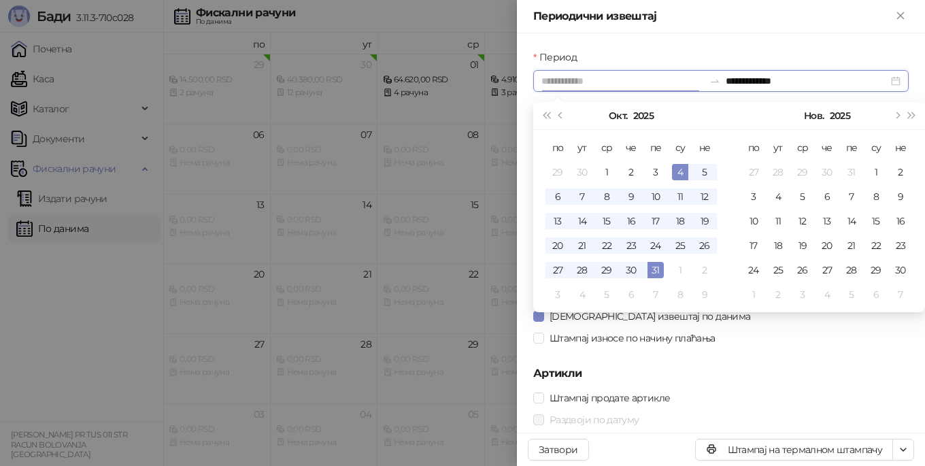 The image size is (925, 466). What do you see at coordinates (802, 172) in the screenshot?
I see `td: 2025-10-29` at bounding box center [802, 172].